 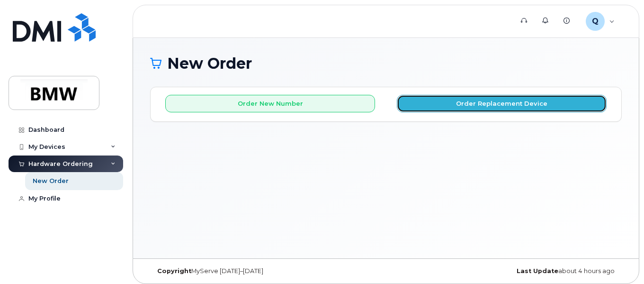 What do you see at coordinates (386, 63) in the screenshot?
I see `h1: New Order` at bounding box center [386, 63].